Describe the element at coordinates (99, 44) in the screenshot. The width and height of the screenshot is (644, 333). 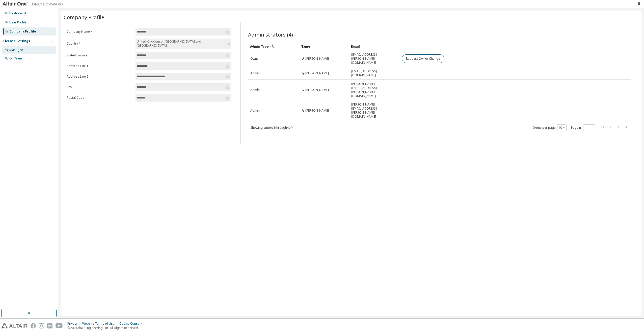
I see `label: Country` at that location.